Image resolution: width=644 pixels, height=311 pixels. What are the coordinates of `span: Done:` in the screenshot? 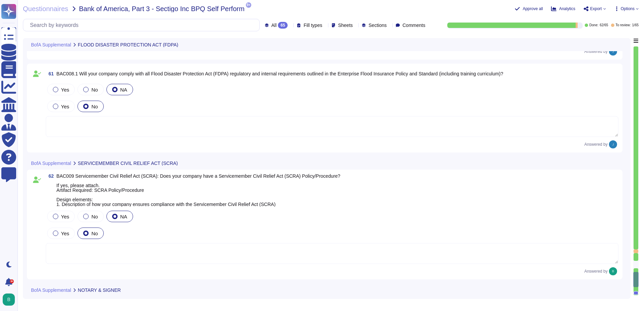 It's located at (594, 25).